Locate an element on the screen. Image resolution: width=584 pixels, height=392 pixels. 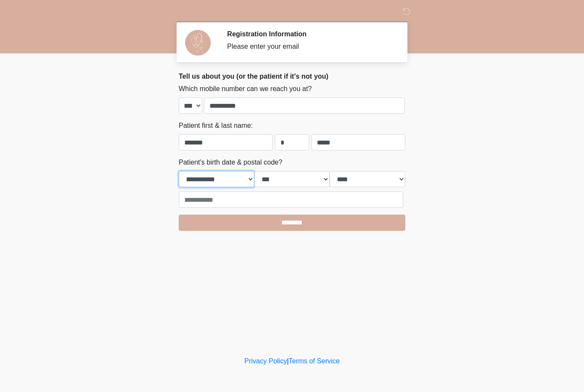
img: DM Wellness & Aesthetics Logo is located at coordinates (176, 12).